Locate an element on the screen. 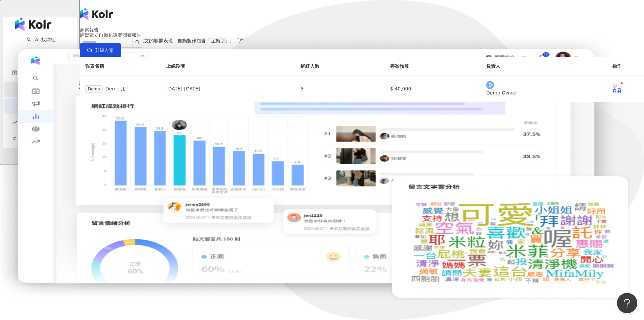  span: D is located at coordinates (491, 85).